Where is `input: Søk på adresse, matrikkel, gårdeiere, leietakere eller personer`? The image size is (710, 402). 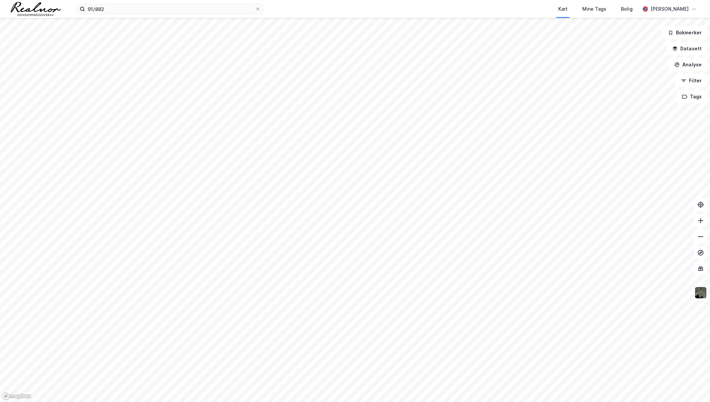 input: Søk på adresse, matrikkel, gårdeiere, leietakere eller personer is located at coordinates (170, 9).